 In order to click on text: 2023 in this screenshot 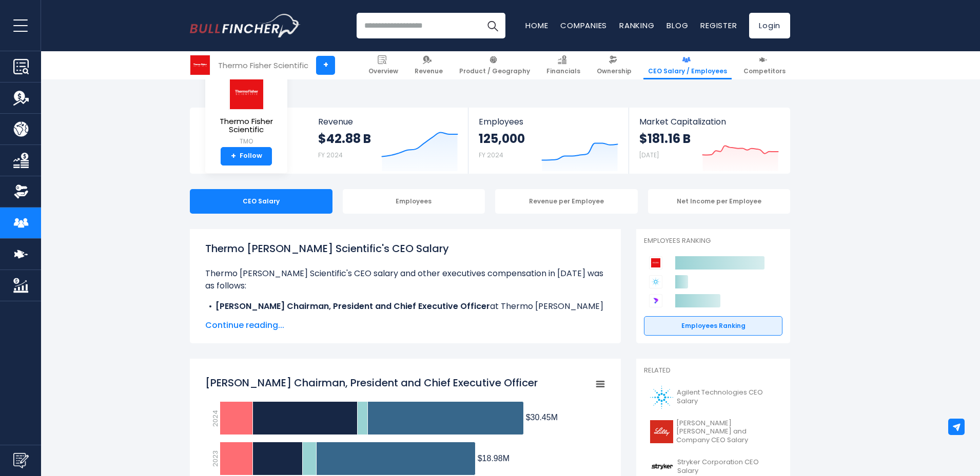, I will do `click(215, 459)`.